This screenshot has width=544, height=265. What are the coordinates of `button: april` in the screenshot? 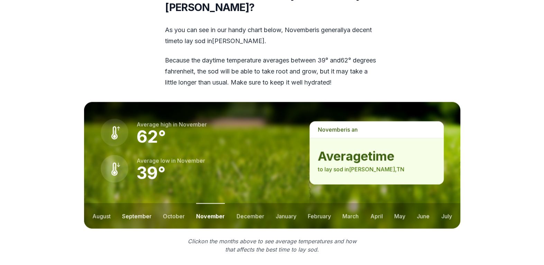 It's located at (376, 216).